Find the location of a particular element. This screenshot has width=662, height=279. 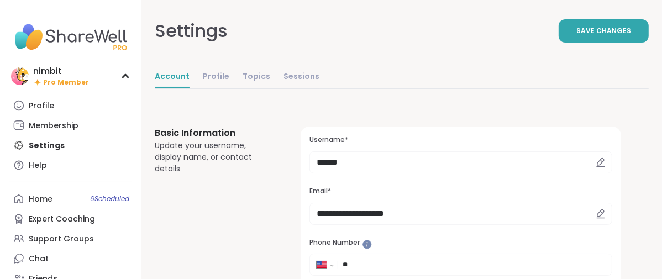

span: Pro Member is located at coordinates (66, 82).